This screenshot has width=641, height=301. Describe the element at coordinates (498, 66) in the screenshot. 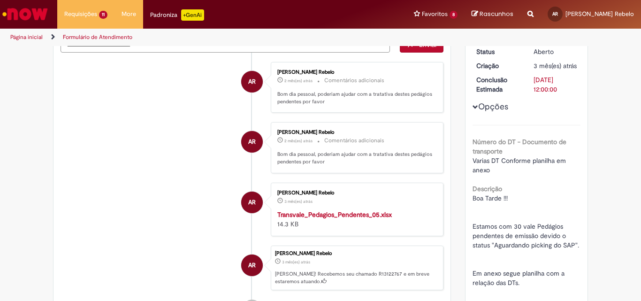

I see `dt: Criação` at that location.